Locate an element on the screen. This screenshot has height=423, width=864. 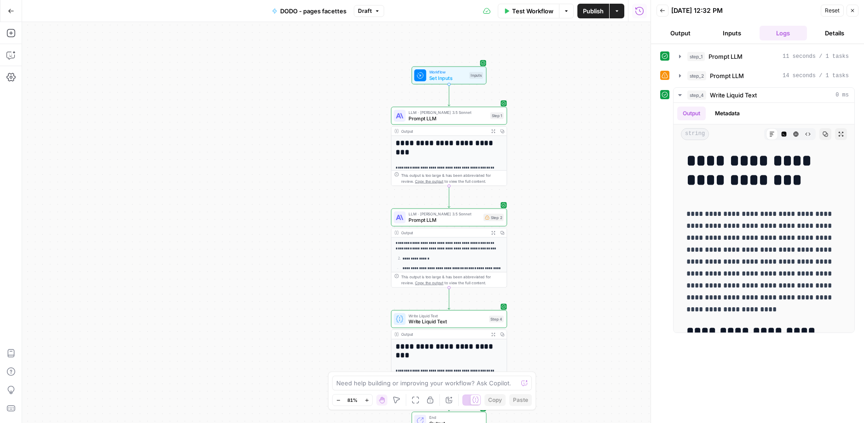
g: Edge from step_2 to step_4 is located at coordinates (449, 298).